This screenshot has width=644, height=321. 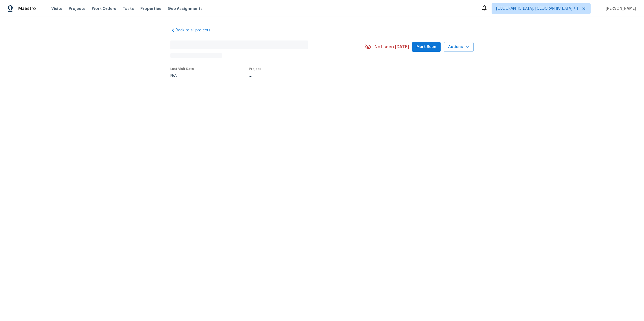 What do you see at coordinates (255, 69) in the screenshot?
I see `span: Project` at bounding box center [255, 69].